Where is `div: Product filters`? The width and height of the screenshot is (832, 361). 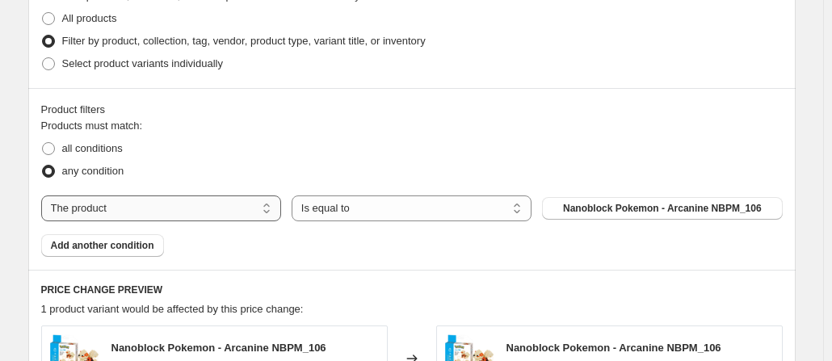 div: Product filters is located at coordinates (412, 110).